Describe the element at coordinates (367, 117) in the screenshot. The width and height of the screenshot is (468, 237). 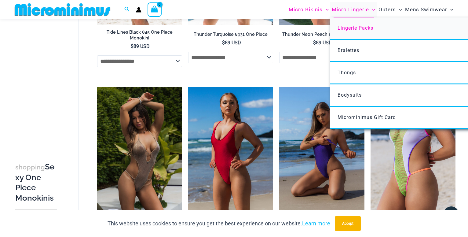
I see `span: Microminimus Gift Card` at that location.